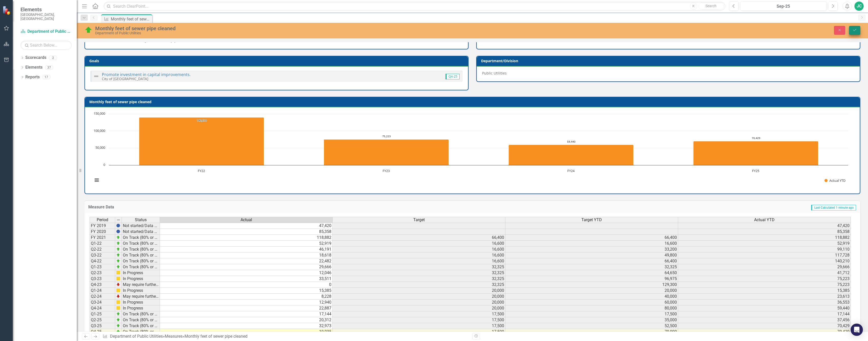 The image size is (868, 341). Describe the element at coordinates (592, 279) in the screenshot. I see `td: 96,975` at that location.